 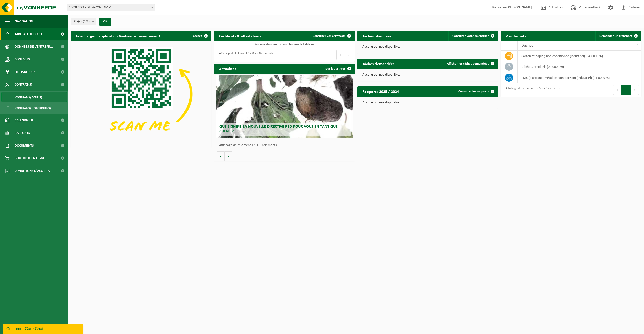 I want to click on div: Affichage de l'élément 1 à 3 sur 3 éléments, so click(x=532, y=90).